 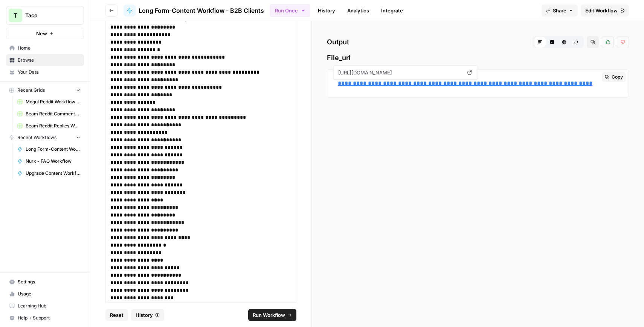 What do you see at coordinates (49, 60) in the screenshot?
I see `span: Browse` at bounding box center [49, 60].